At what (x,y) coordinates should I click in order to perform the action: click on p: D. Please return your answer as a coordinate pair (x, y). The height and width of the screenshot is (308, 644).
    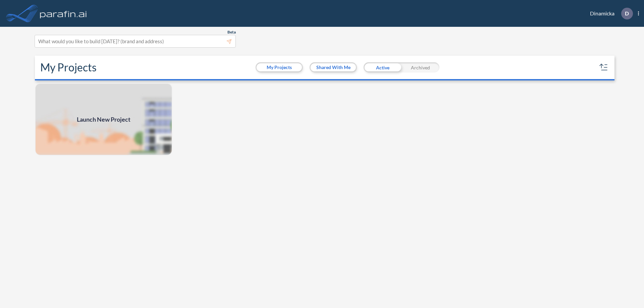
    Looking at the image, I should click on (627, 13).